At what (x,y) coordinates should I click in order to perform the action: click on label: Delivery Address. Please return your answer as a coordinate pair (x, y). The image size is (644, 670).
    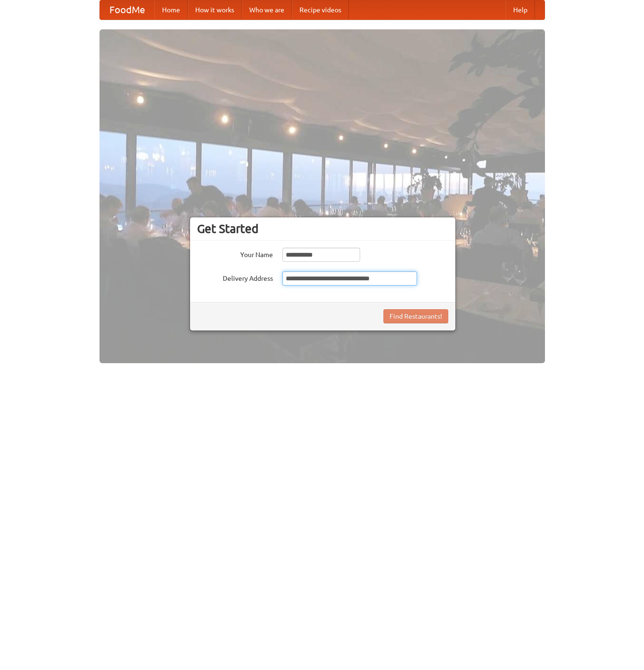
    Looking at the image, I should click on (235, 277).